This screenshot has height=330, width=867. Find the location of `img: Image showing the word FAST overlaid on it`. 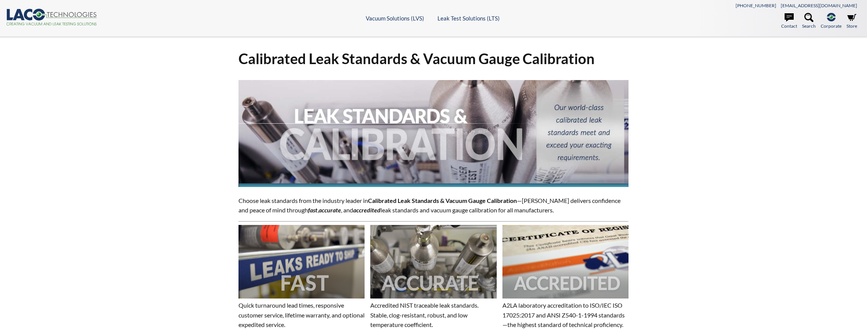

img: Image showing the word FAST overlaid on it is located at coordinates (301, 262).